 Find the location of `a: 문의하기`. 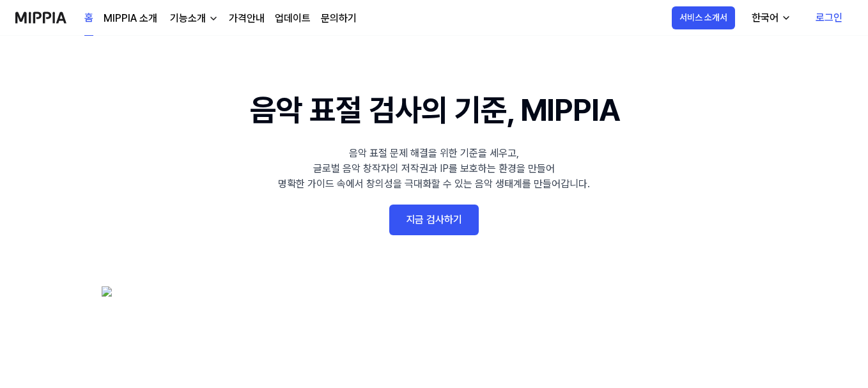

a: 문의하기 is located at coordinates (339, 19).